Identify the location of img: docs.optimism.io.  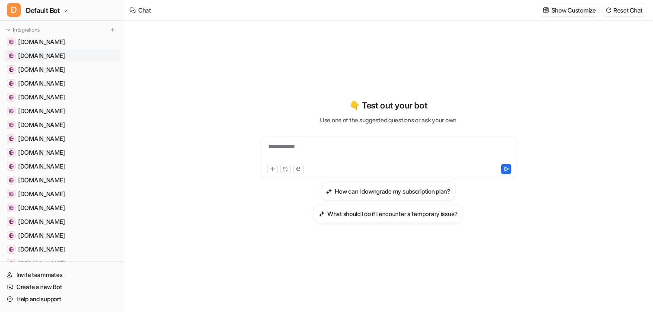
(11, 222).